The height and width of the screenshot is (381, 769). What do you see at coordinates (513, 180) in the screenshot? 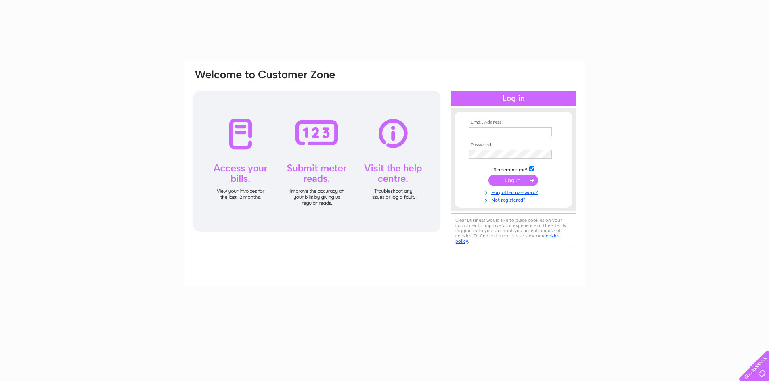
I see `input: Submit` at bounding box center [513, 180].